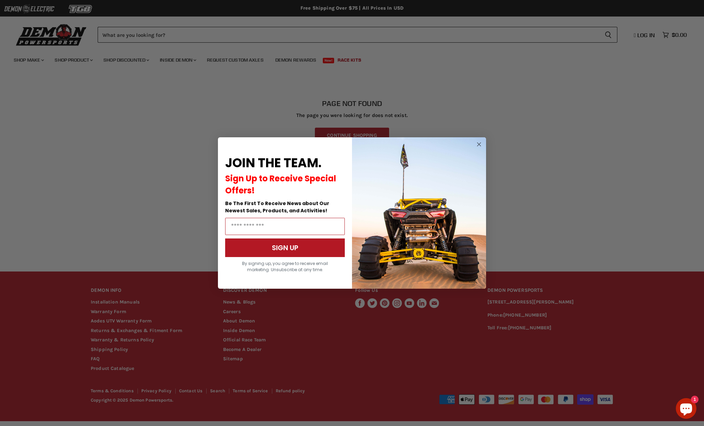  Describe the element at coordinates (285, 266) in the screenshot. I see `span: By signing up, you agree to receive email marketing. Unsubscribe at any time.` at that location.